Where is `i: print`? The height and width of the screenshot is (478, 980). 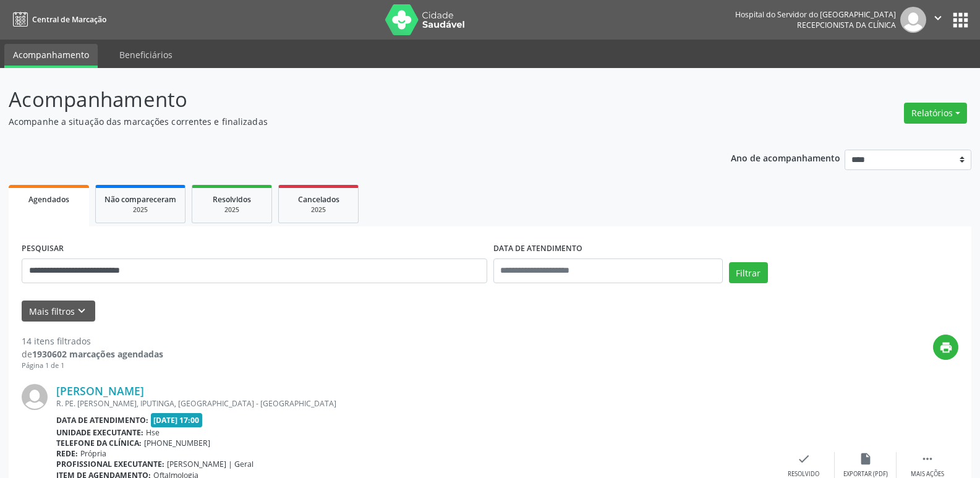
i: print is located at coordinates (946, 348).